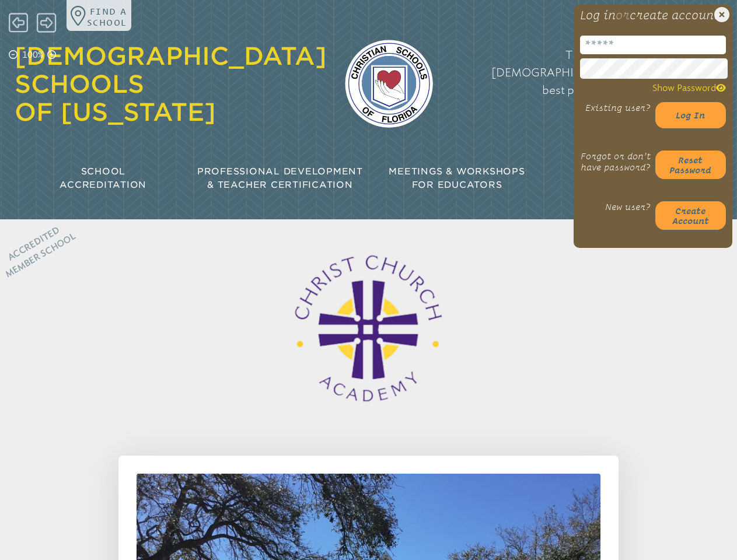 The image size is (737, 560). What do you see at coordinates (690, 115) in the screenshot?
I see `button: Log in` at bounding box center [690, 115].